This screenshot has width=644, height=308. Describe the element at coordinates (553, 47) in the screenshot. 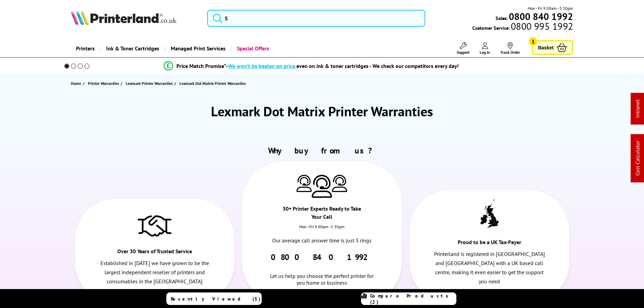

I see `a: Basket 1` at that location.